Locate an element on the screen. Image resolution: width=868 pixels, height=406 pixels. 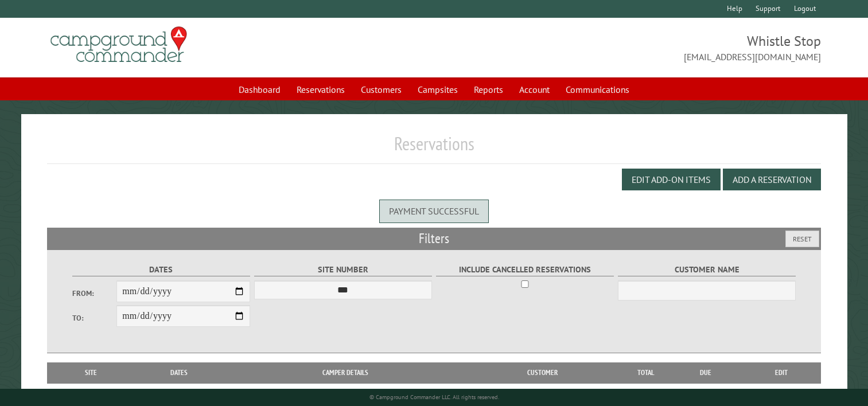
a: Communications is located at coordinates (598, 89).